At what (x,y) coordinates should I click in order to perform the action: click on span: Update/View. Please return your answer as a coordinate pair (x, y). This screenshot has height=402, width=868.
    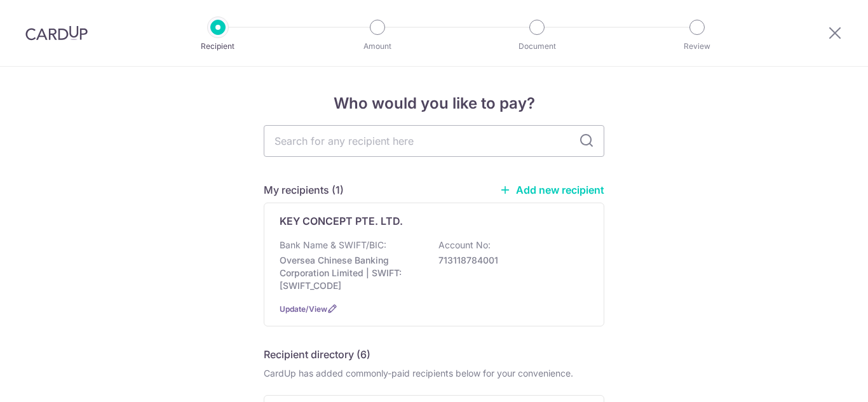
    Looking at the image, I should click on (303, 309).